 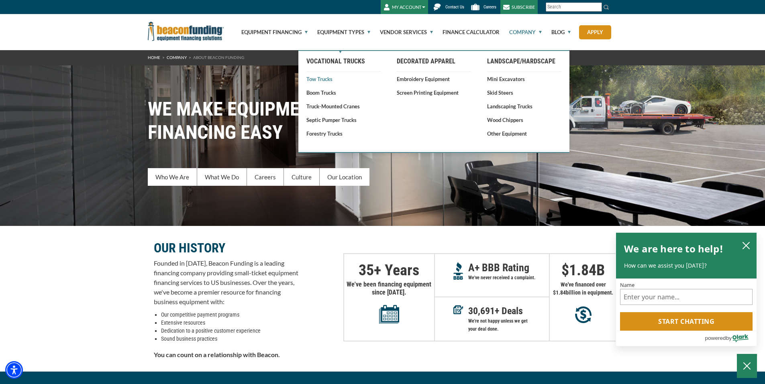 What do you see at coordinates (747, 366) in the screenshot?
I see `button: Close Chatbox` at bounding box center [747, 366].